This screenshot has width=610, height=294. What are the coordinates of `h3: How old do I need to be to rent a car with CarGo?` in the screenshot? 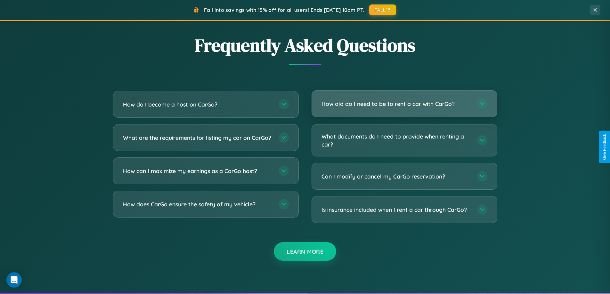 It's located at (396, 104).